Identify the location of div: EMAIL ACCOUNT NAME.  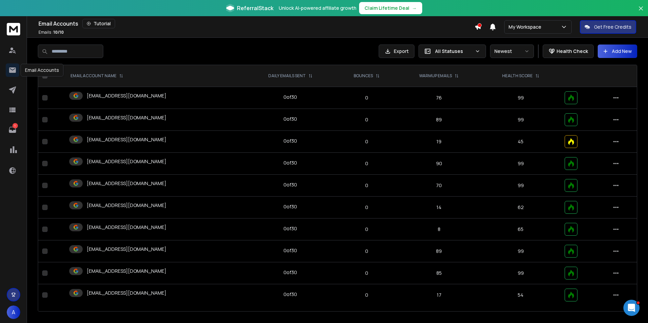
(97, 76).